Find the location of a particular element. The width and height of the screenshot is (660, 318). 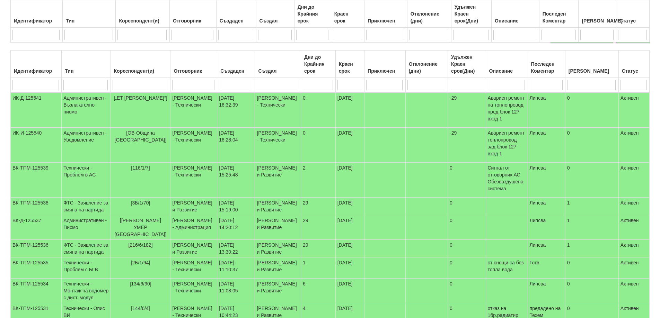

span: 0 is located at coordinates (304, 133).